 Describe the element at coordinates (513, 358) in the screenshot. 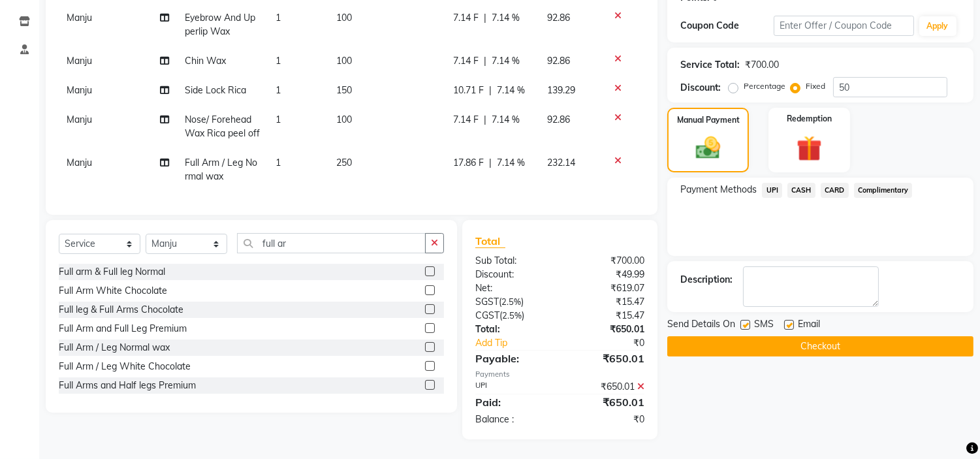

I see `div: Payable:` at that location.